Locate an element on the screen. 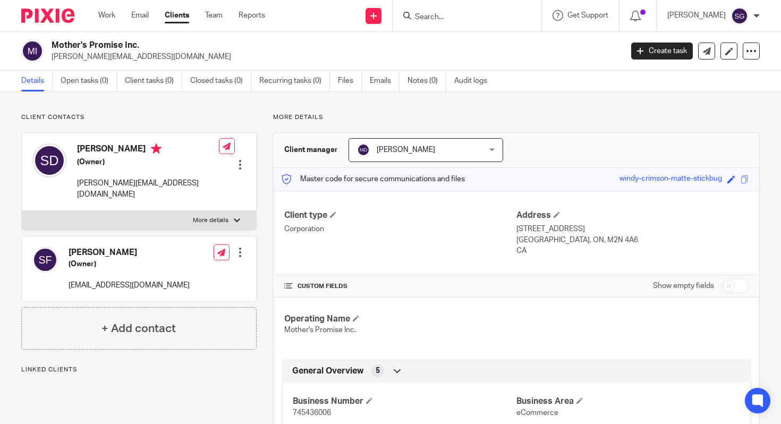  h4: Address is located at coordinates (633, 215).